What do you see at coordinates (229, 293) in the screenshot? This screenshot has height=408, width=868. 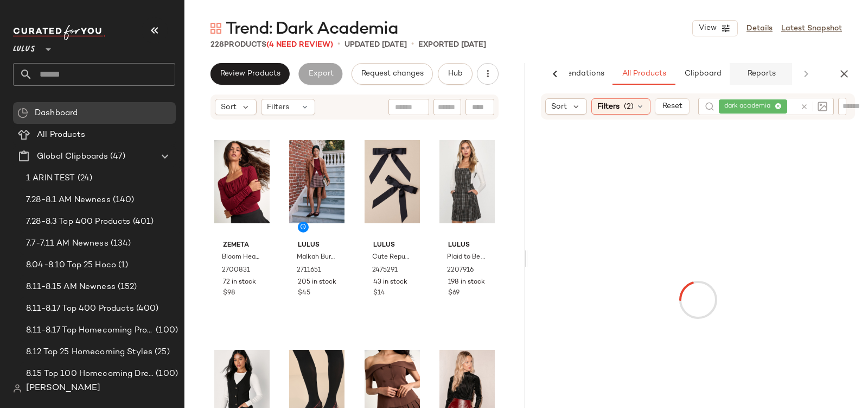 I see `span: $98` at bounding box center [229, 293].